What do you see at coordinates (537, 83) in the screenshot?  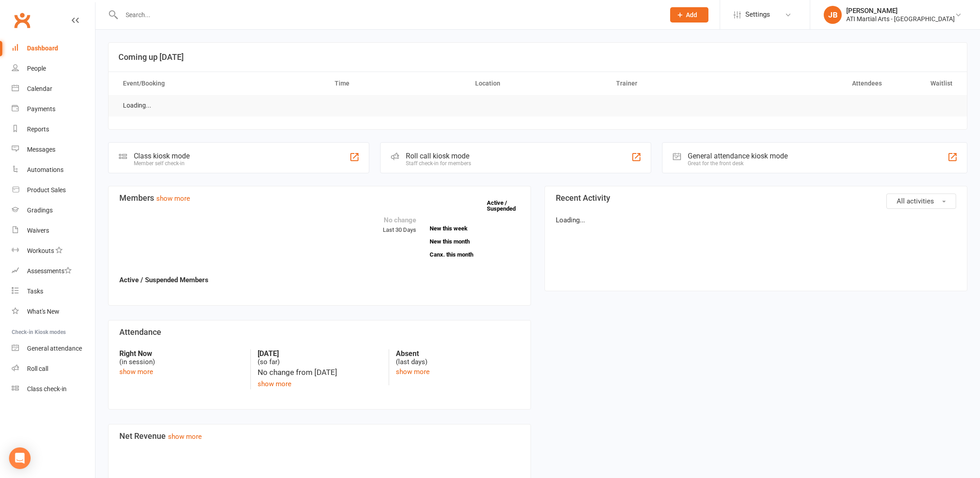 I see `th: Location` at bounding box center [537, 83].